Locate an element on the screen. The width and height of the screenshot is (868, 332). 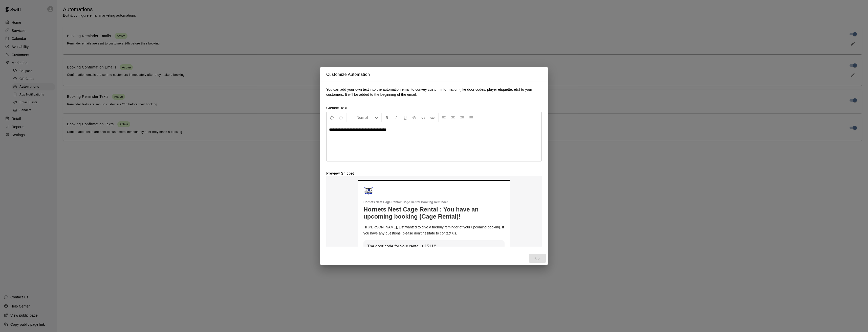
button: Format Bold is located at coordinates (387, 118).